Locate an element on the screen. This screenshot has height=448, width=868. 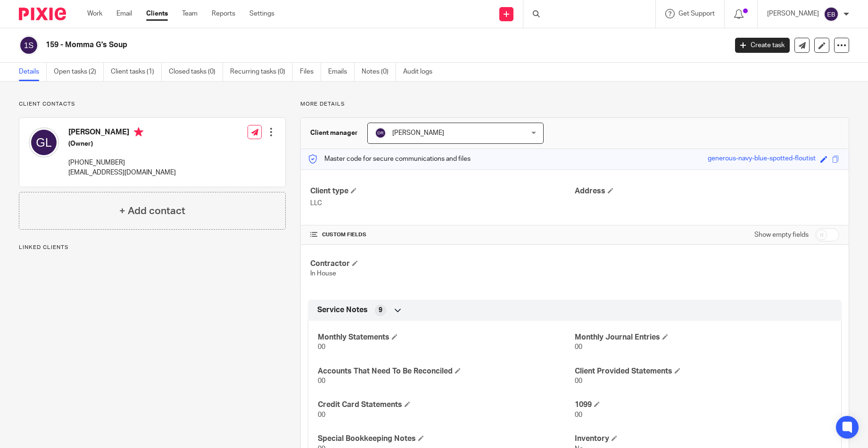
a: Notes (0) is located at coordinates (378, 71).